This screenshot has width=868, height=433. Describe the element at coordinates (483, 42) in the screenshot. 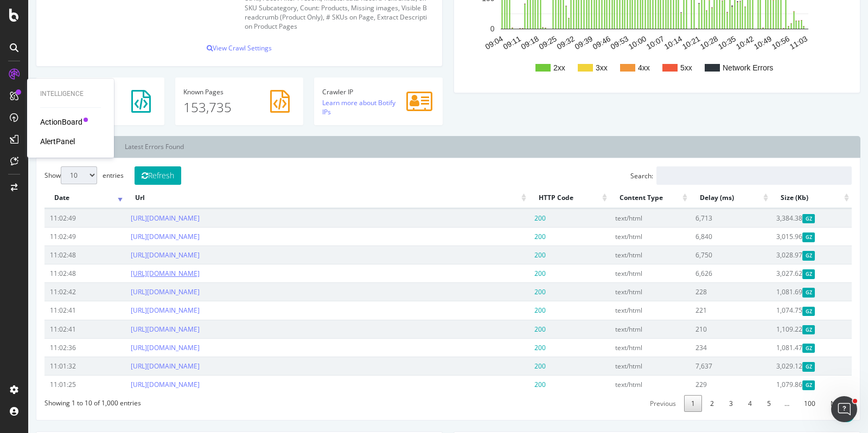

I see `text: 09:11` at that location.